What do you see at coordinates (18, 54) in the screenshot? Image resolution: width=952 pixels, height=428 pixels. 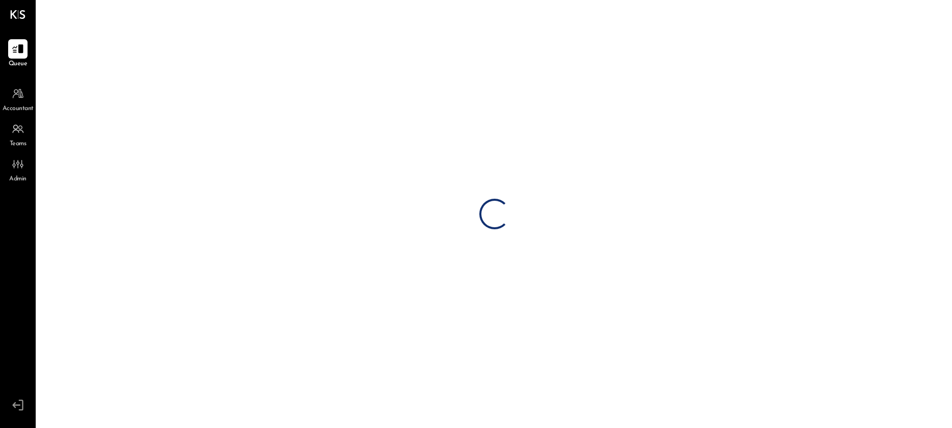 I see `a: Queue` at bounding box center [18, 54].